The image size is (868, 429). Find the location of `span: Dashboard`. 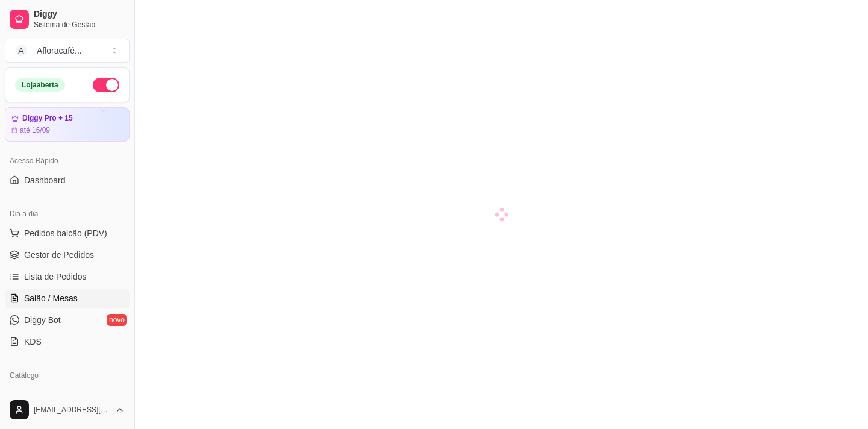

span: Dashboard is located at coordinates (44, 180).